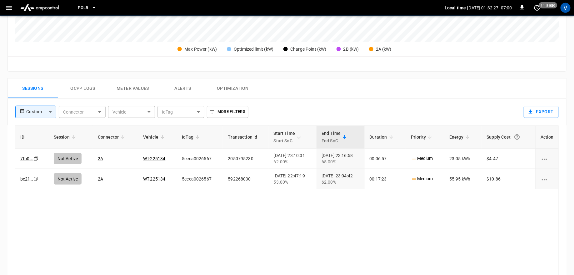  Describe the element at coordinates (463, 158) in the screenshot. I see `td: 23.05 kWh` at that location.